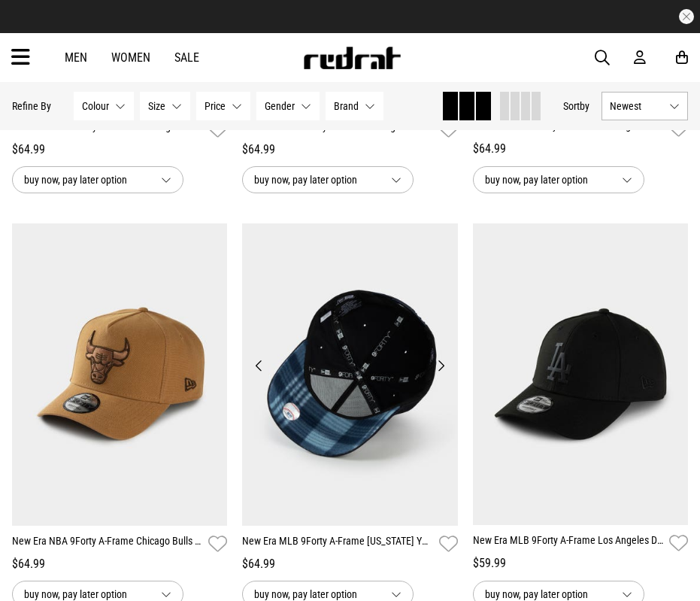 Image resolution: width=700 pixels, height=601 pixels. I want to click on span: Size, so click(156, 106).